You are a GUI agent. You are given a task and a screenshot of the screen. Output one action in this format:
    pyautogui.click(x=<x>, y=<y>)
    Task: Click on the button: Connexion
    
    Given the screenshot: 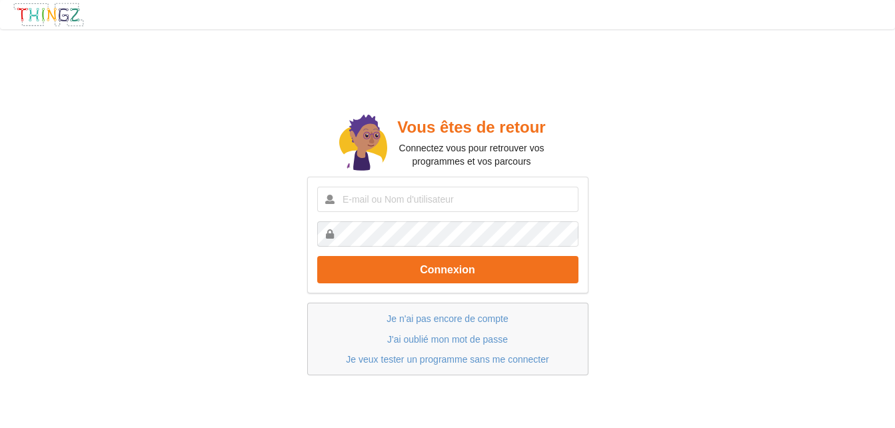 What is the action you would take?
    pyautogui.click(x=448, y=269)
    